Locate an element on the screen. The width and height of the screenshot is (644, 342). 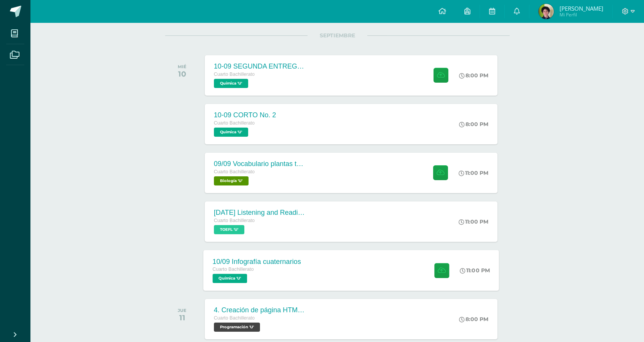
img: 502ef4d136a8059868ef0bd30eed34c1.png is located at coordinates (547, 11).